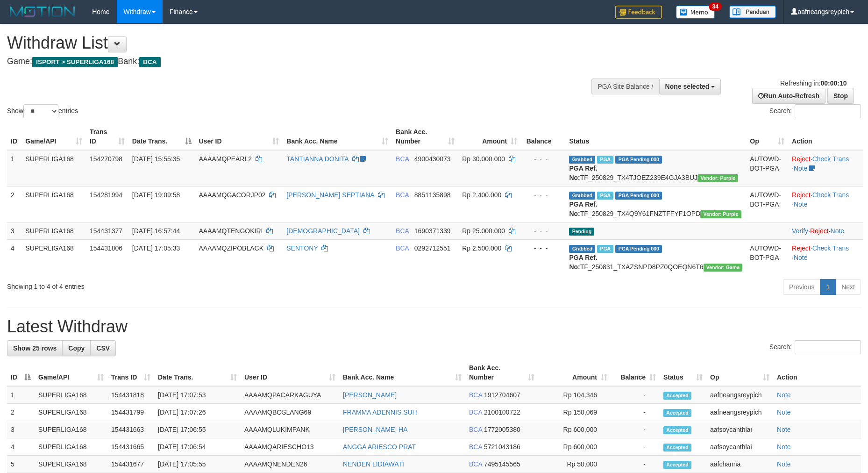  Describe the element at coordinates (715, 7) in the screenshot. I see `span: 34` at that location.